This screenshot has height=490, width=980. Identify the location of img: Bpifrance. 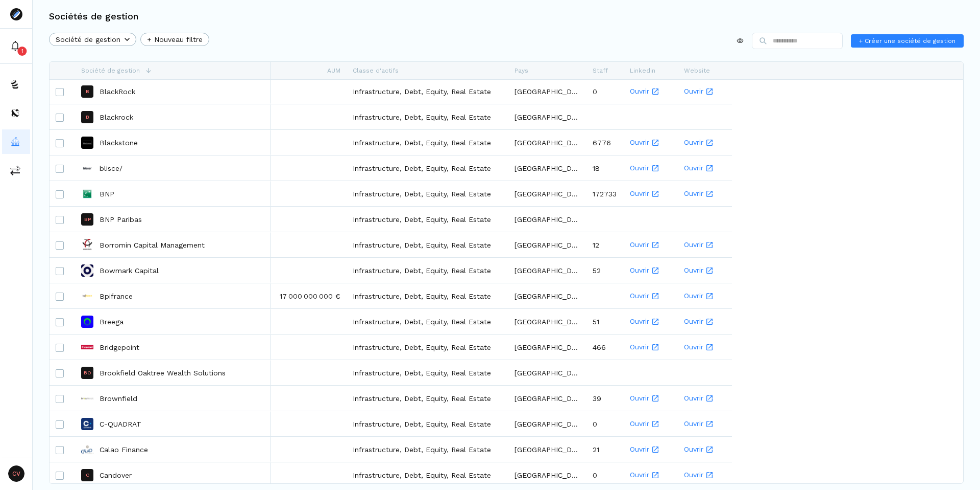
(87, 296).